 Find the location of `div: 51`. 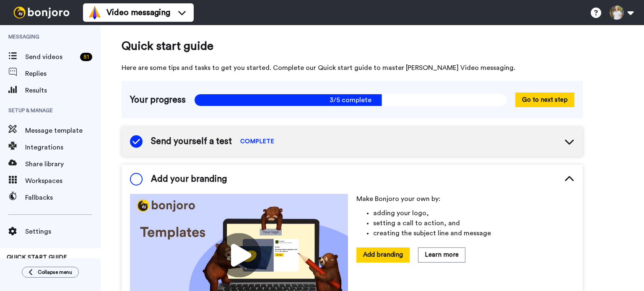

div: 51 is located at coordinates (86, 57).